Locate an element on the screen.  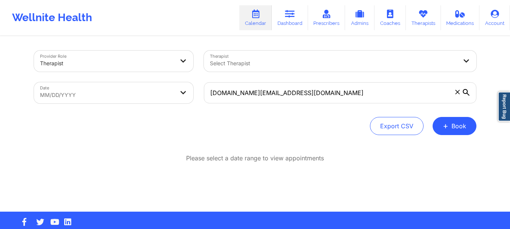
a: Therapists is located at coordinates (423, 18).